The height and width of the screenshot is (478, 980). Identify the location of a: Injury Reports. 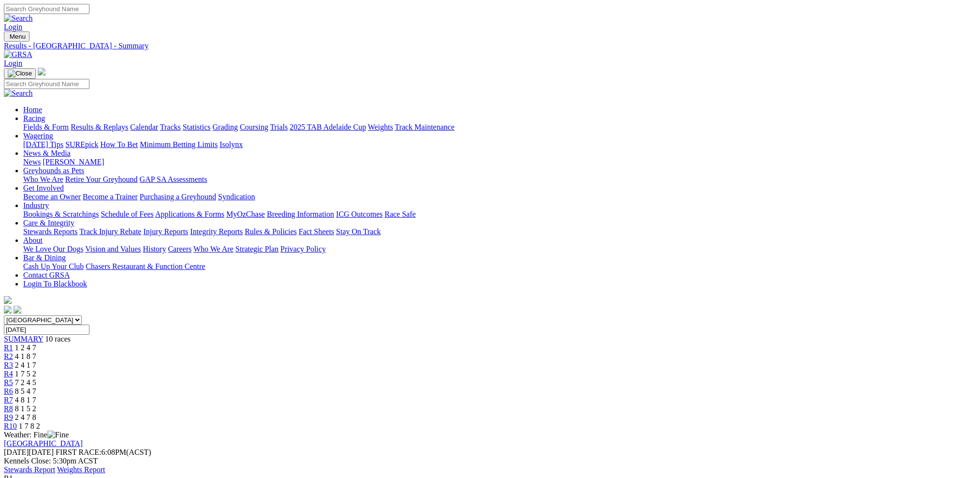
(165, 231).